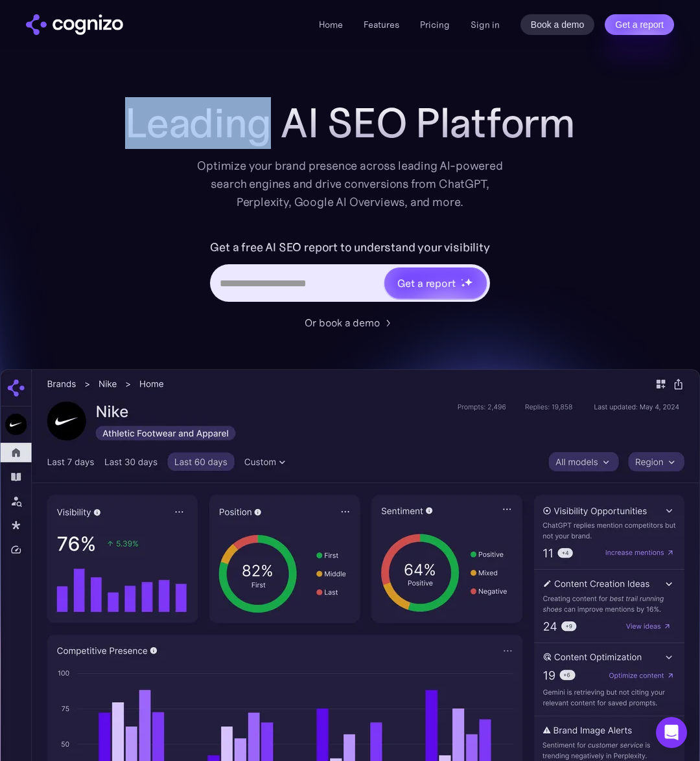 This screenshot has height=761, width=700. I want to click on div: Optimize your brand presence across leading AI-powered search engines and drive conversions from ..., so click(350, 184).